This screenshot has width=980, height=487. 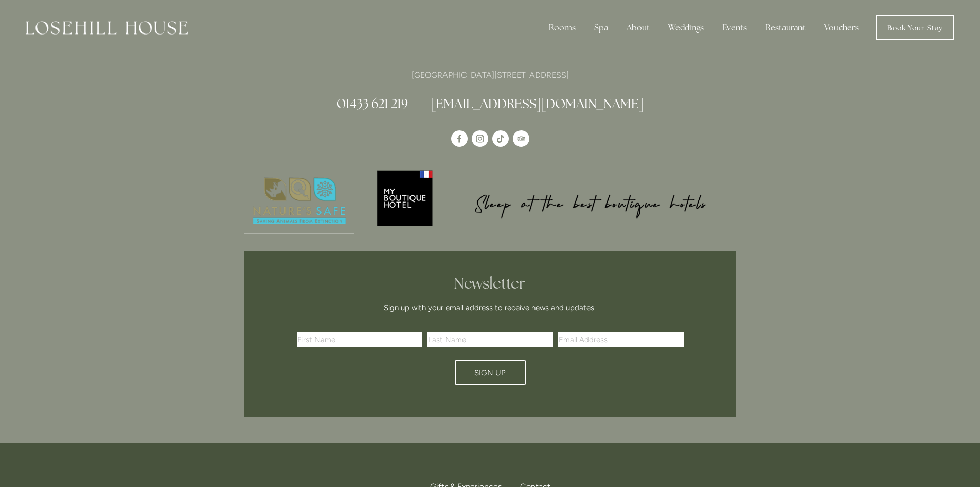 I want to click on div: Events, so click(x=735, y=28).